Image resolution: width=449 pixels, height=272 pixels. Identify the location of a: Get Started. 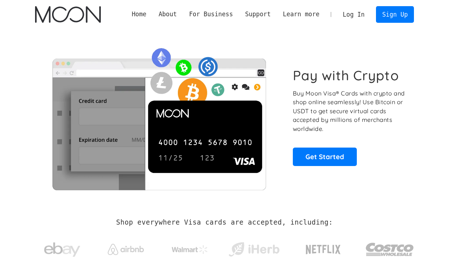
(324, 156).